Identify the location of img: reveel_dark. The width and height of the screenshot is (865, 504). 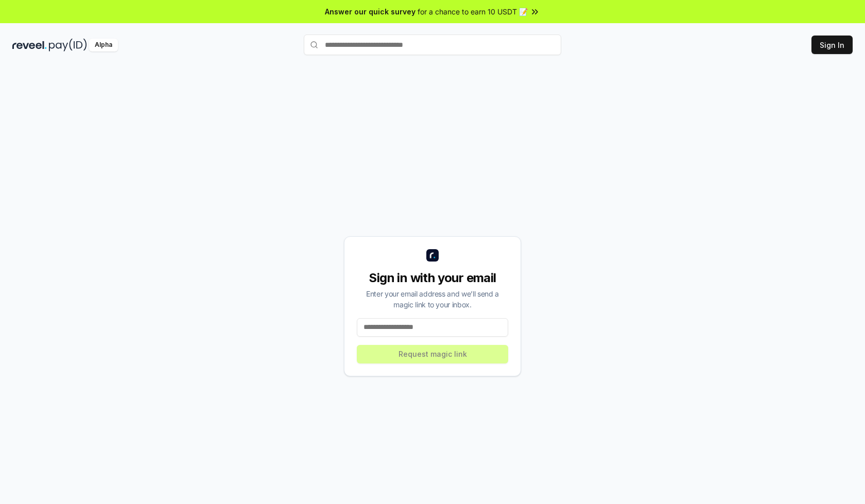
(30, 45).